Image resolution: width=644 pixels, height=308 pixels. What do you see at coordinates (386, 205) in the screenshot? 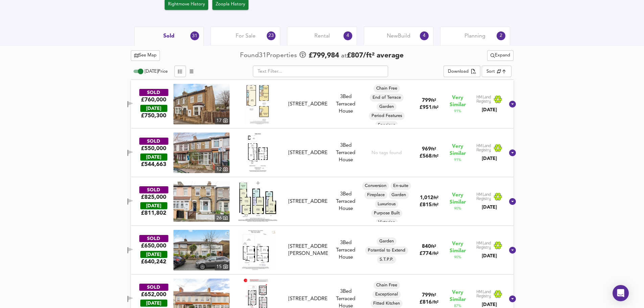
I see `div: Luxurious` at bounding box center [386, 205].